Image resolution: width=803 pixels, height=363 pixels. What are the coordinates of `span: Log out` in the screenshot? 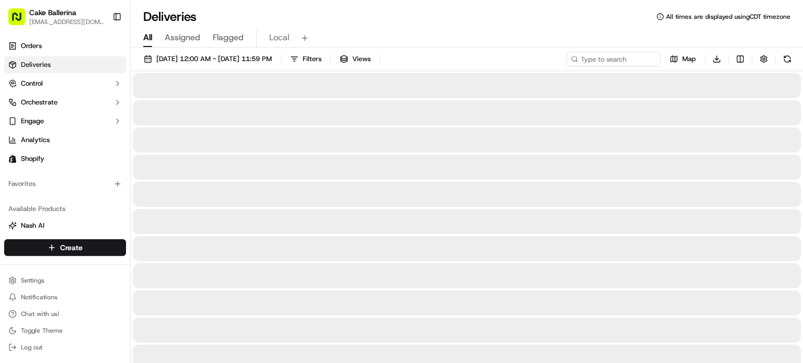 It's located at (31, 348).